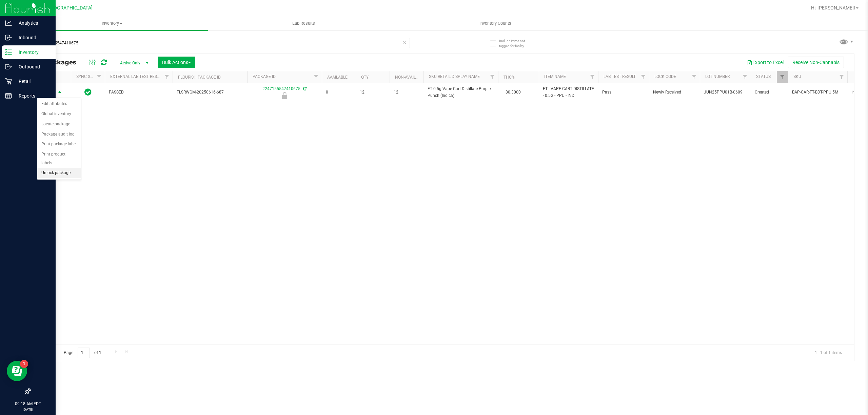 Image resolution: width=868 pixels, height=415 pixels. Describe the element at coordinates (28, 404) in the screenshot. I see `p: 09:18 AM EDT` at that location.